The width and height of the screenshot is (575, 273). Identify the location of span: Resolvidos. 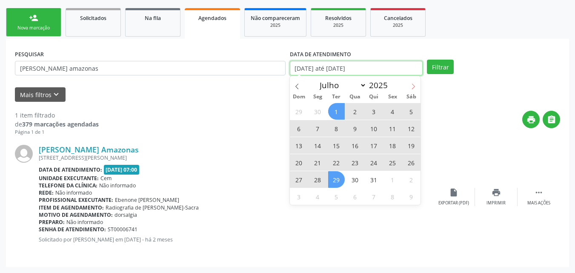
(338, 18).